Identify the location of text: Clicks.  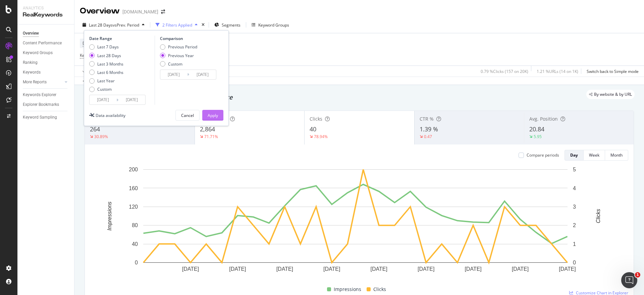
(598, 216).